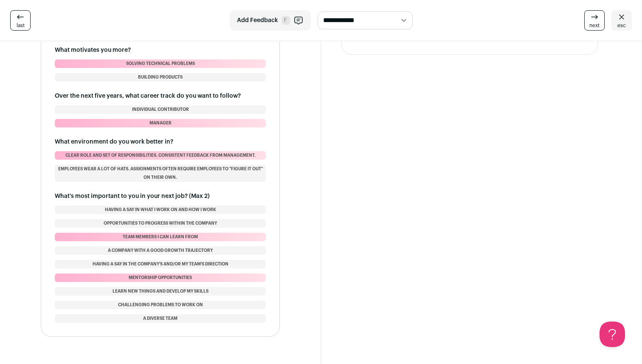 The width and height of the screenshot is (642, 364). I want to click on li: Employees wear a lot of hats. Assignments often require employees to "figure it out" on their own., so click(160, 173).